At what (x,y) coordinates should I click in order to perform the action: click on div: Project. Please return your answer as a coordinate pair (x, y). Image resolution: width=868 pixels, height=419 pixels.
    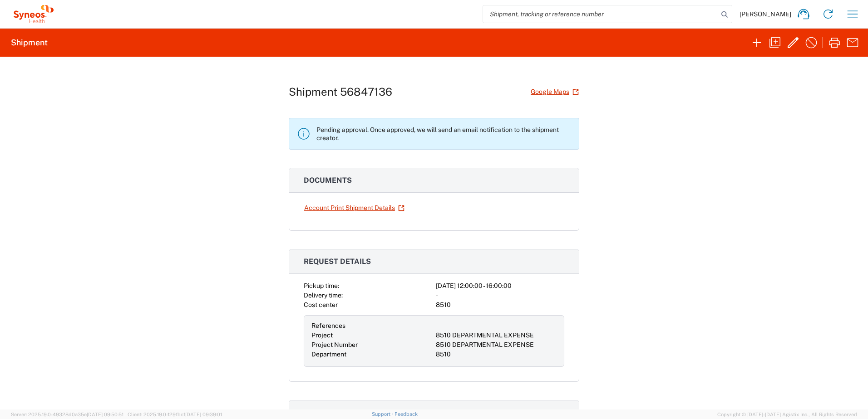
    Looking at the image, I should click on (372, 335).